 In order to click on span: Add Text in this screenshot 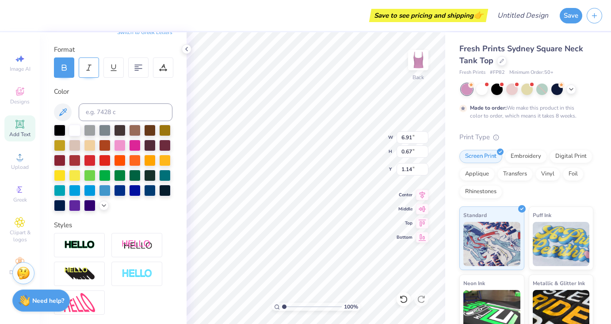, I will do `click(20, 134)`.